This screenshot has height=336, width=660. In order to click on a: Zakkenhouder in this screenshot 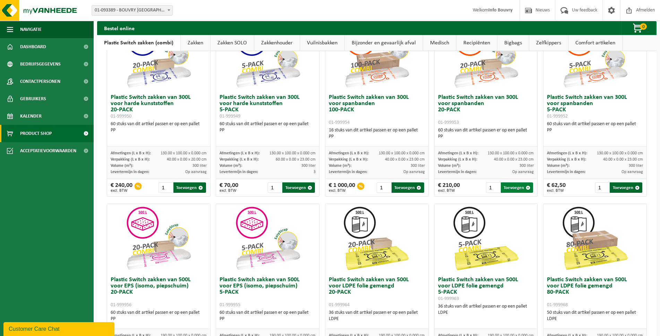, I will do `click(277, 43)`.